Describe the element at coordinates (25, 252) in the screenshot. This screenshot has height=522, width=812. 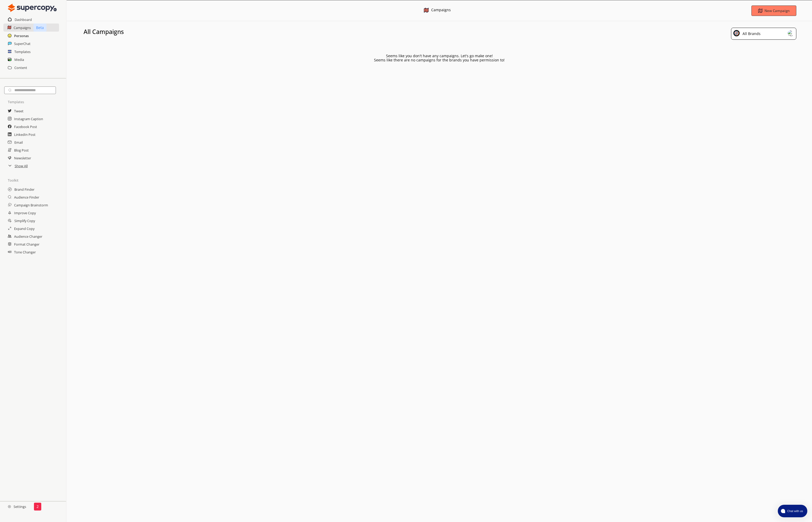
I see `h2: Tone Changer` at that location.